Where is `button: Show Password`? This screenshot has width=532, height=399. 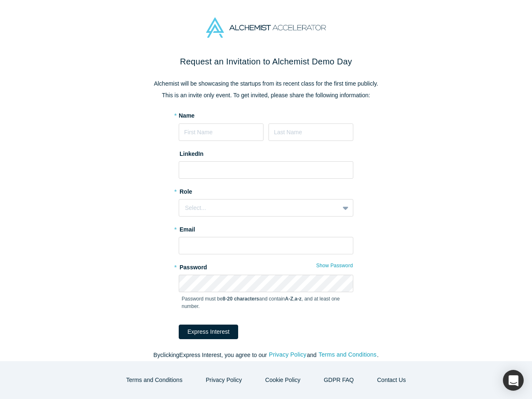
button: Show Password is located at coordinates (334, 266).